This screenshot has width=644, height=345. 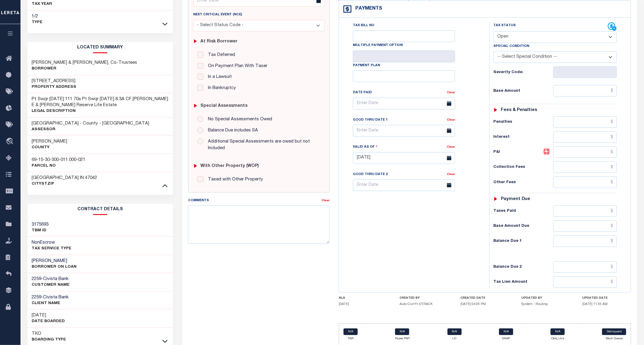 I want to click on p: Property Address, so click(x=54, y=87).